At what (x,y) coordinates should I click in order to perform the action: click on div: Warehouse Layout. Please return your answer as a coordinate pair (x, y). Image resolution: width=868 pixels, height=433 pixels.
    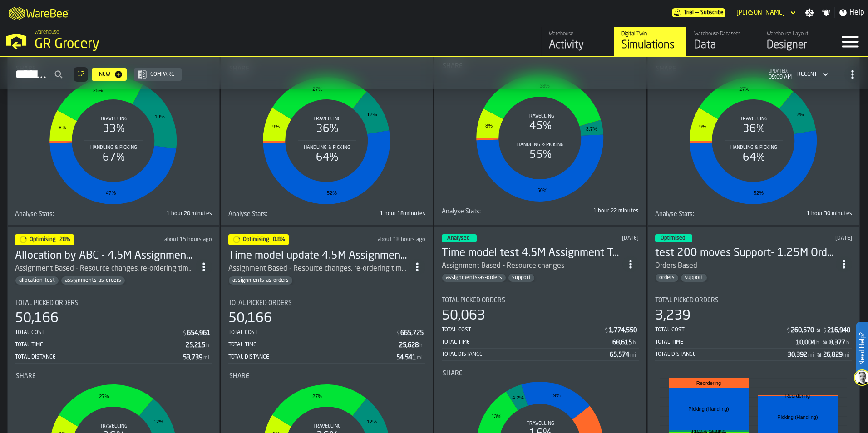
    Looking at the image, I should click on (795, 34).